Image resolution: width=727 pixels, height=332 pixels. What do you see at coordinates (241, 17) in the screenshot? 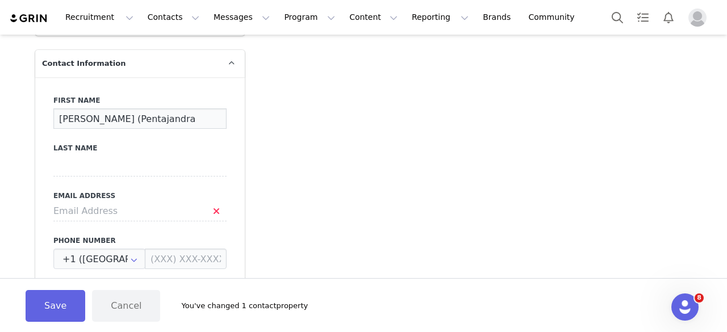
I see `button: Messages` at bounding box center [241, 17].